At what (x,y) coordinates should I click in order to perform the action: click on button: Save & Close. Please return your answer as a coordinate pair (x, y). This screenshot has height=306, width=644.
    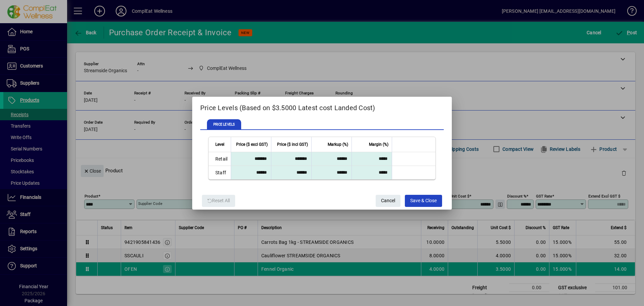
    Looking at the image, I should click on (424, 201).